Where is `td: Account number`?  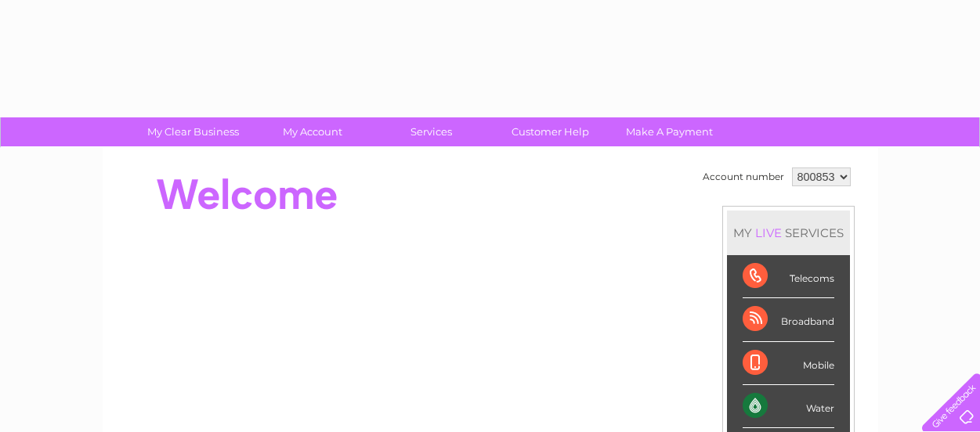 td: Account number is located at coordinates (743, 177).